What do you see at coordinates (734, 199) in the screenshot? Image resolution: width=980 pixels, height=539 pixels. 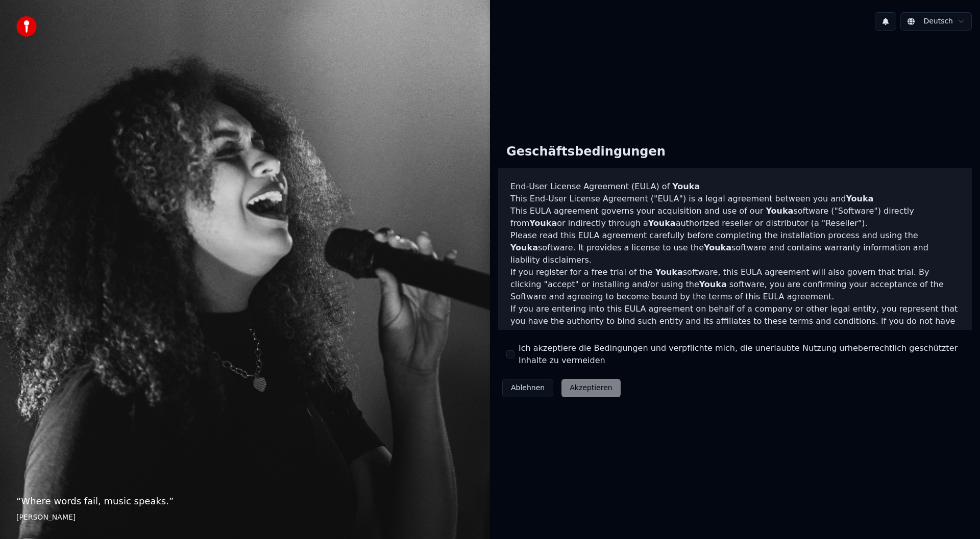 I see `p: This End-User License Agreement ("EULA") is a legal agreement between you and` at bounding box center [734, 199].